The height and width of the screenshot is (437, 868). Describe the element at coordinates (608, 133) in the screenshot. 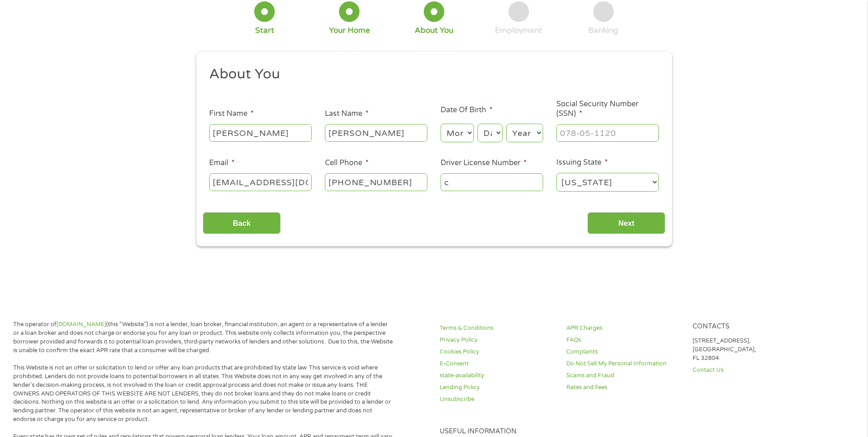

I see `input: 078-05-1120` at that location.